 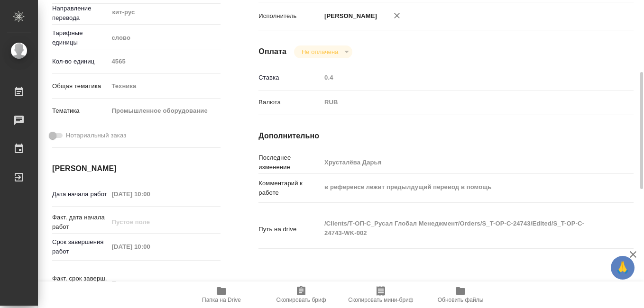 I want to click on textarea: /Clients/Т-ОП-С_Русал Глобал Менеджмент/Orders/S_T-OP-C-24743/Edited/S_T-OP-C-24743-WK-002, so click(x=461, y=228).